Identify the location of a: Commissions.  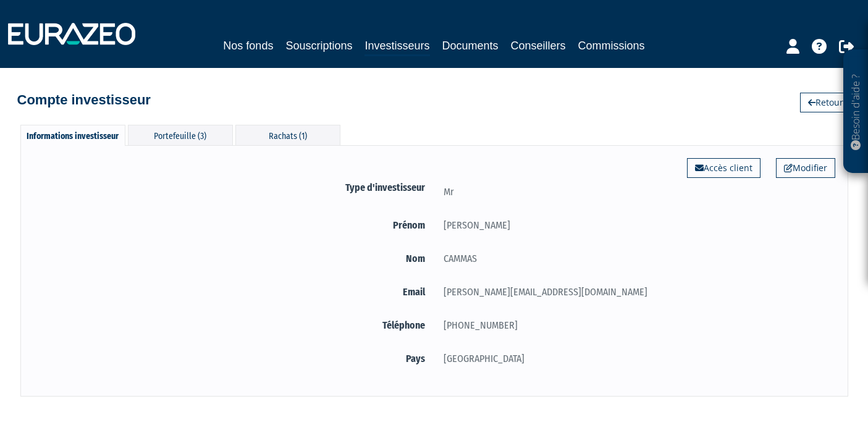
(612, 46).